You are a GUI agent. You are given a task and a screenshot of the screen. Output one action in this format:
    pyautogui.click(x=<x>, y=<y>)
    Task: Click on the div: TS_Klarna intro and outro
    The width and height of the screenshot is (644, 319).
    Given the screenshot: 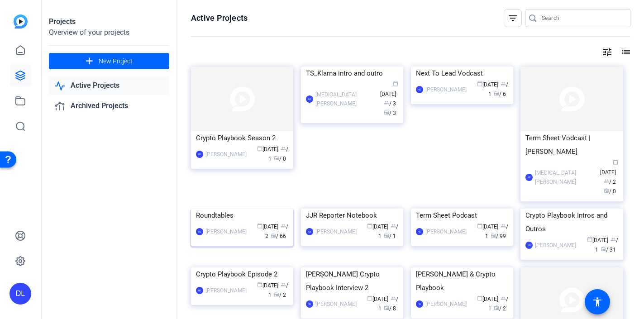 What is the action you would take?
    pyautogui.click(x=352, y=73)
    